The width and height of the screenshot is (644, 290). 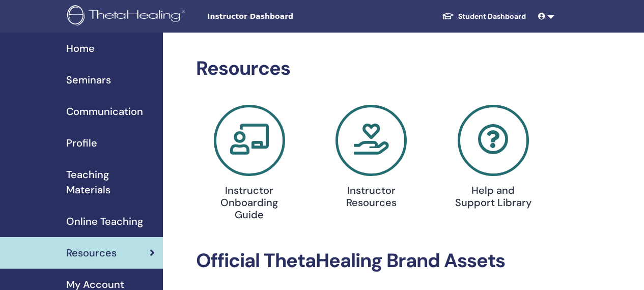 What do you see at coordinates (89, 80) in the screenshot?
I see `span: Seminars` at bounding box center [89, 80].